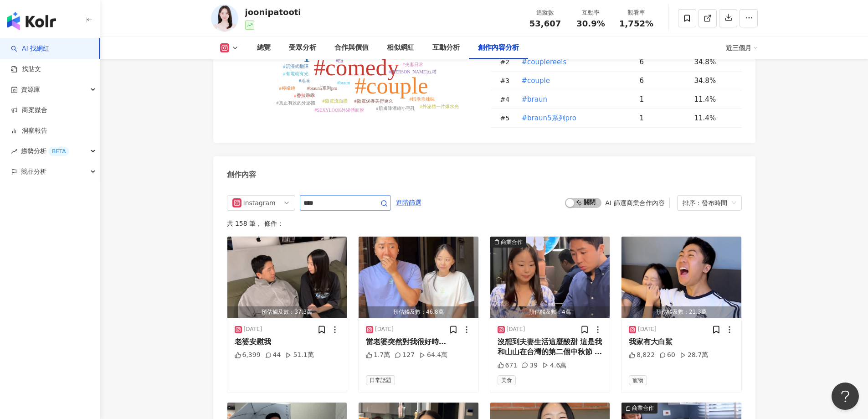 The width and height of the screenshot is (868, 419). What do you see at coordinates (439, 106) in the screenshot?
I see `tspan: #外泌體一片爆水光` at bounding box center [439, 106].